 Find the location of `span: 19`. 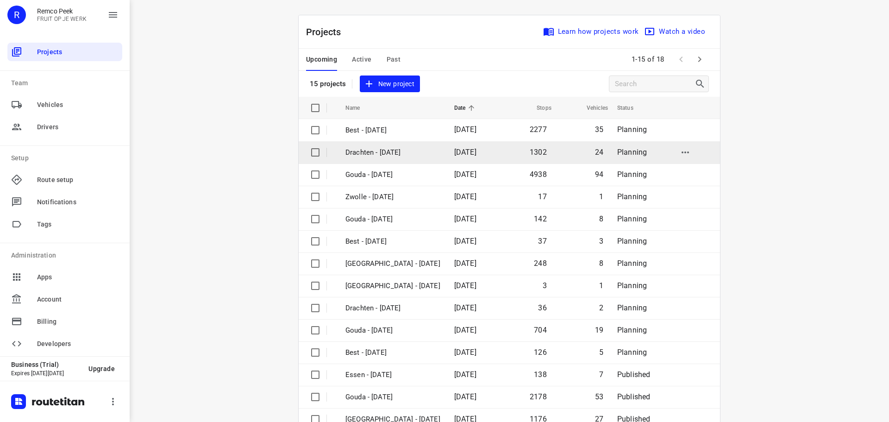

span: 19 is located at coordinates (599, 330).